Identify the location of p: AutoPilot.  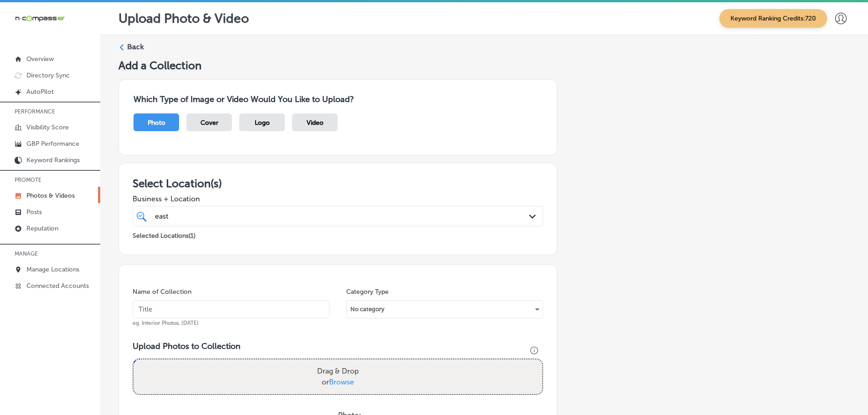
(40, 91).